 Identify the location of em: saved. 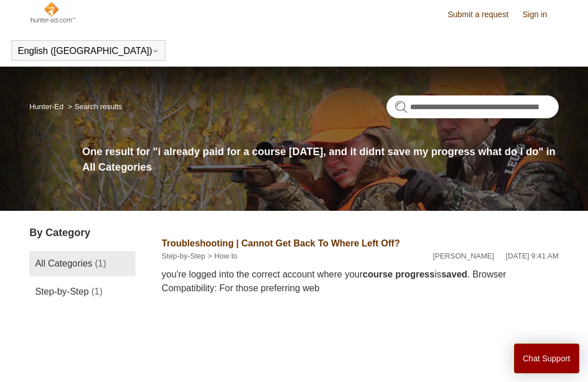
(454, 274).